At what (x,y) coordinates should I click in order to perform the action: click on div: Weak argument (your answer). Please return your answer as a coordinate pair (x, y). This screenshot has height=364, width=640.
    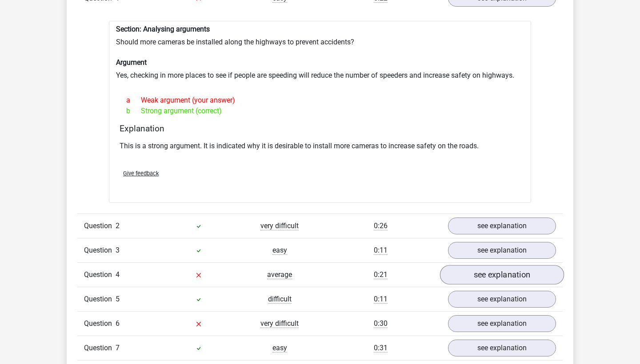
    Looking at the image, I should click on (320, 100).